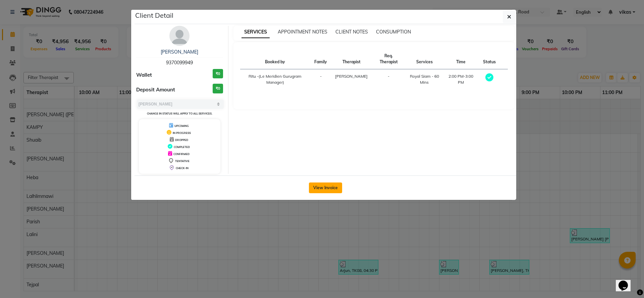 This screenshot has width=644, height=298. Describe the element at coordinates (182, 147) in the screenshot. I see `span: COMPLETED` at that location.